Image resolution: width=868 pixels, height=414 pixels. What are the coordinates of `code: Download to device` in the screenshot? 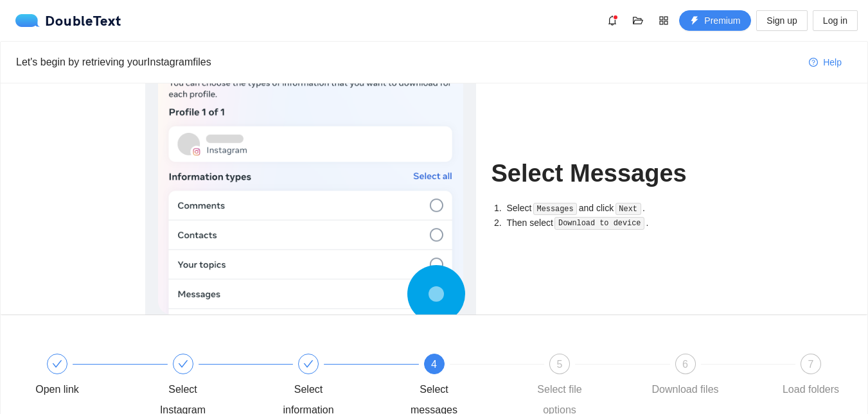 It's located at (600, 223).